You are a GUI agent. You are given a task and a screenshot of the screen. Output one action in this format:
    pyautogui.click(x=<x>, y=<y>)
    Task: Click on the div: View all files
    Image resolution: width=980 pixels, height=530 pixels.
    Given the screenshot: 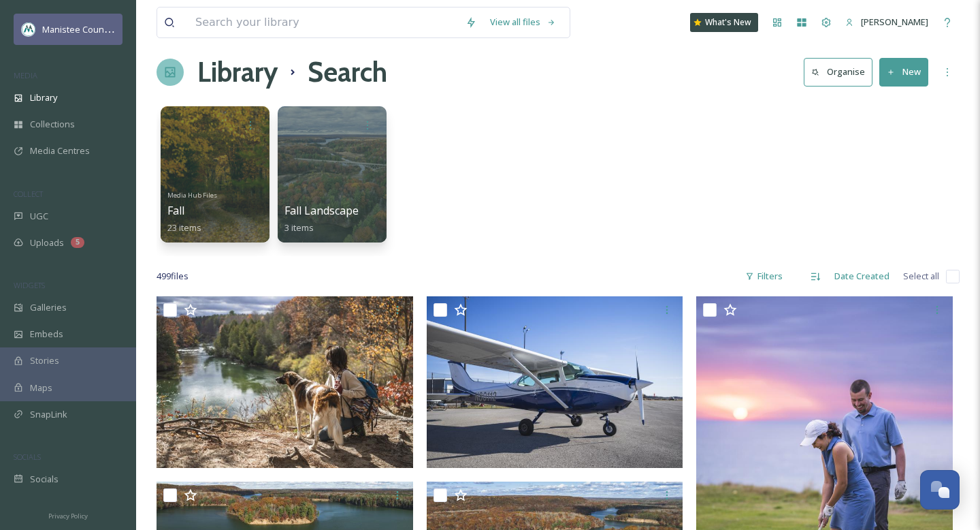 What is the action you would take?
    pyautogui.click(x=522, y=21)
    